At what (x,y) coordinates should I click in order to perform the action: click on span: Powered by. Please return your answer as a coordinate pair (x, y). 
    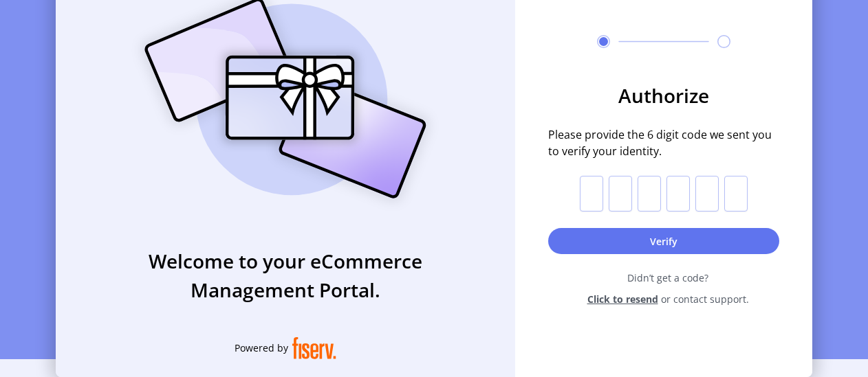
    Looking at the image, I should click on (261, 347).